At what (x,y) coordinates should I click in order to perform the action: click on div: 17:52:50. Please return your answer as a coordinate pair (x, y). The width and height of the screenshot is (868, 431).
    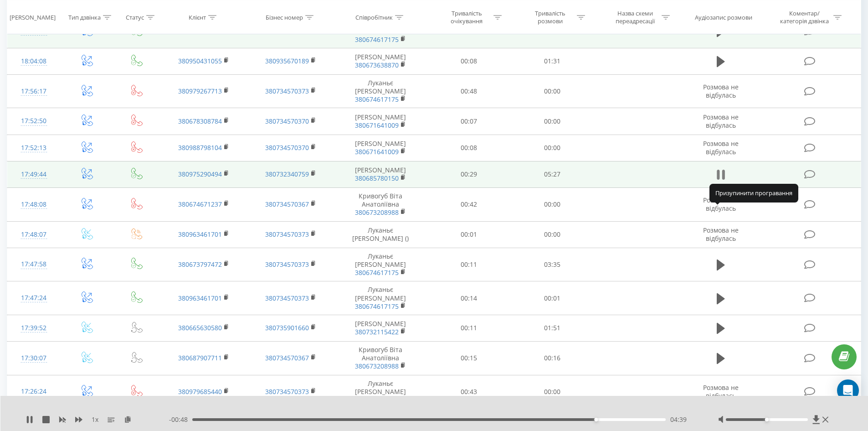
    Looking at the image, I should click on (34, 121).